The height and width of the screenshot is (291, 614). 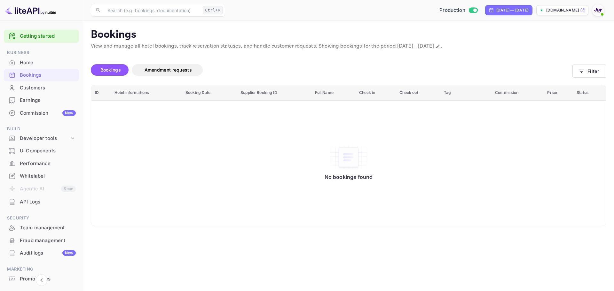 I want to click on th: Check out, so click(x=418, y=93).